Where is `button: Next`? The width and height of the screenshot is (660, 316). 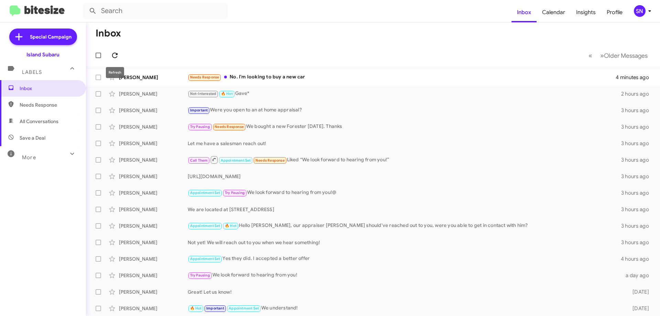
button: Next is located at coordinates (624, 55).